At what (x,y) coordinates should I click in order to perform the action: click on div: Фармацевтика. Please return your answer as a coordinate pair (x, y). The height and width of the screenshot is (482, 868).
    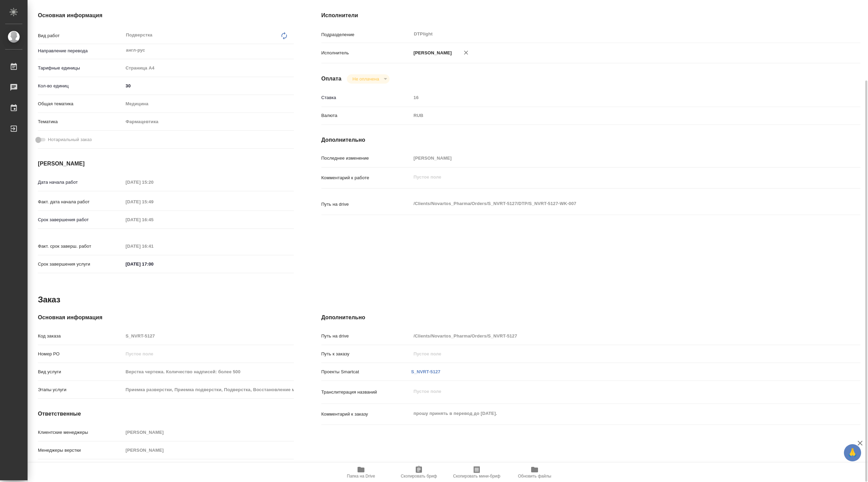
    Looking at the image, I should click on (208, 121).